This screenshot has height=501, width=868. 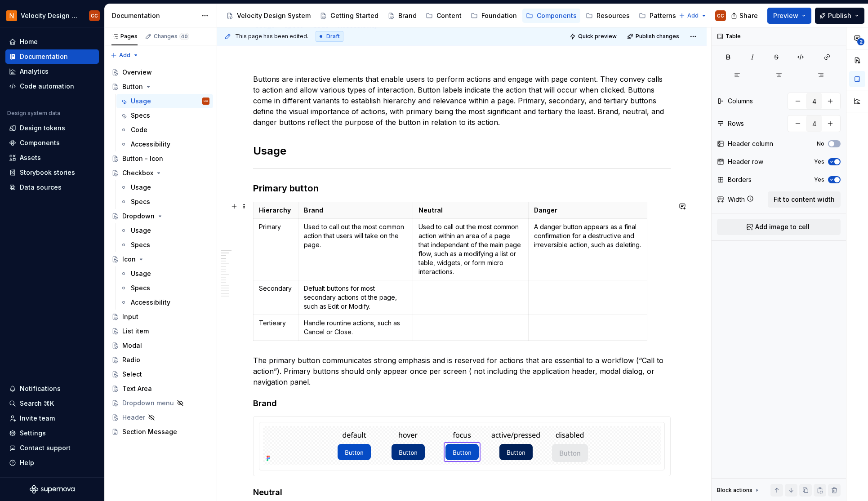 I want to click on p: Hierarchy, so click(x=275, y=211).